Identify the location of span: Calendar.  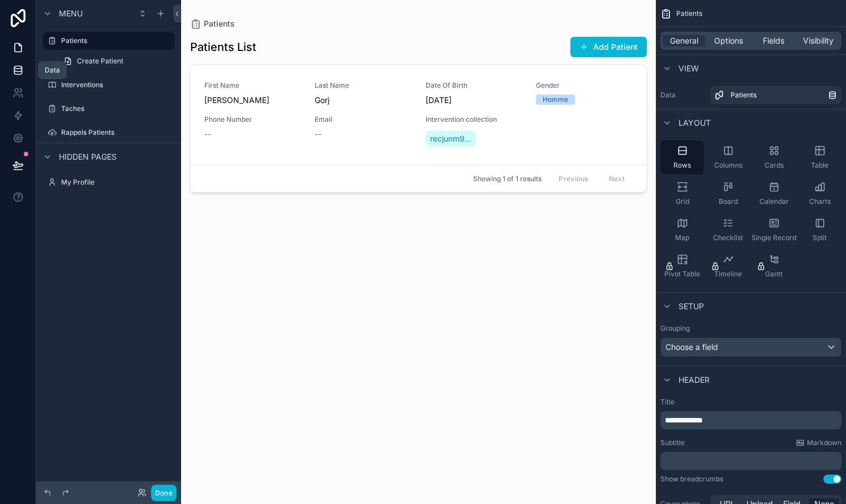
(774, 202).